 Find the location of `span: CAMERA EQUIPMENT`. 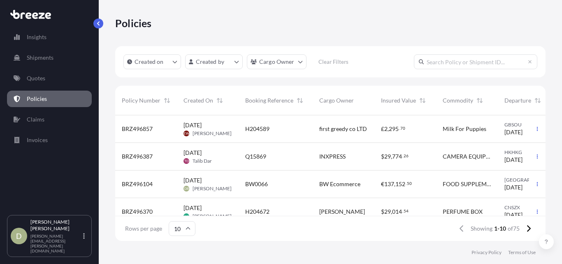

span: CAMERA EQUIPMENT is located at coordinates (467, 156).